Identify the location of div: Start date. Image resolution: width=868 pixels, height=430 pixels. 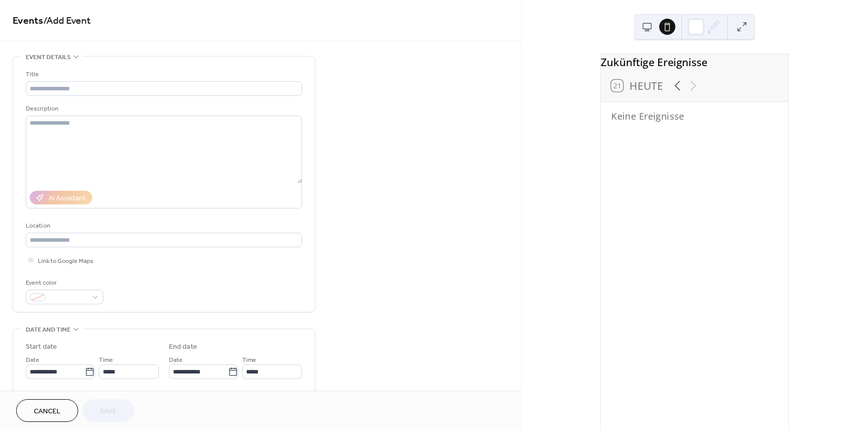
(41, 347).